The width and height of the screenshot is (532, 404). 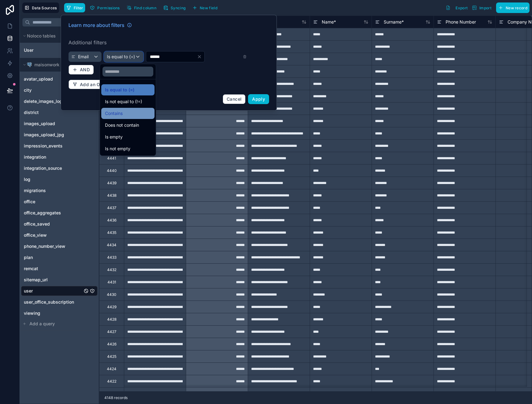 I want to click on span: Find column, so click(x=145, y=8).